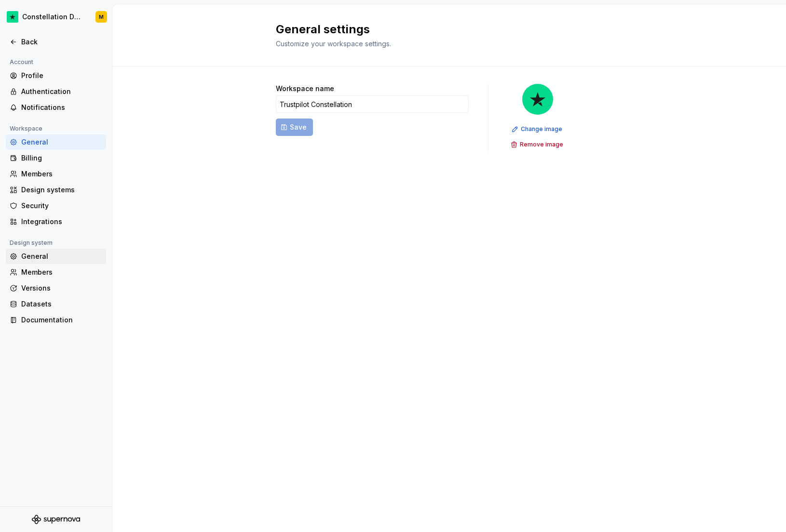  What do you see at coordinates (56, 190) in the screenshot?
I see `a: Design systems` at bounding box center [56, 190].